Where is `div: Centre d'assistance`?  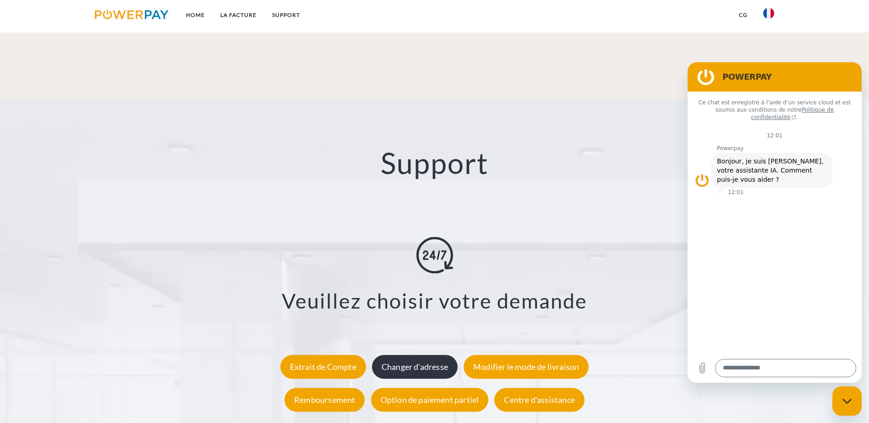
div: Centre d'assistance is located at coordinates (539, 400).